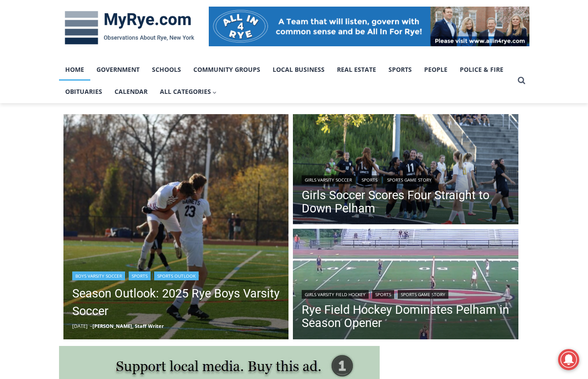 The height and width of the screenshot is (379, 588). What do you see at coordinates (176, 302) in the screenshot?
I see `a: Season Outlook: 2025 Rye Boys Varsity Soccer` at bounding box center [176, 302].